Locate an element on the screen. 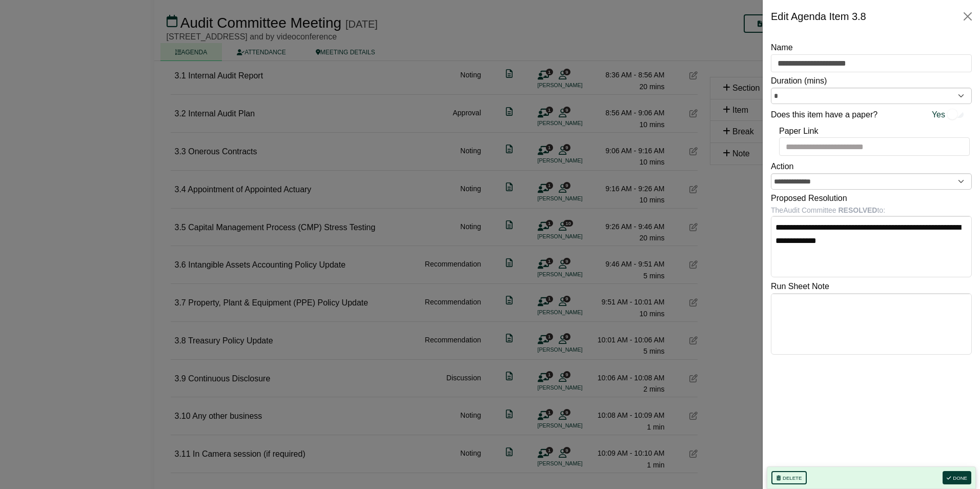  label: Proposed Resolution is located at coordinates (809, 198).